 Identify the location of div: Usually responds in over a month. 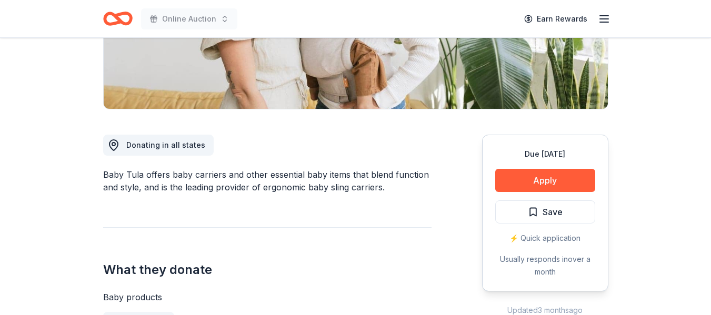
(545, 266).